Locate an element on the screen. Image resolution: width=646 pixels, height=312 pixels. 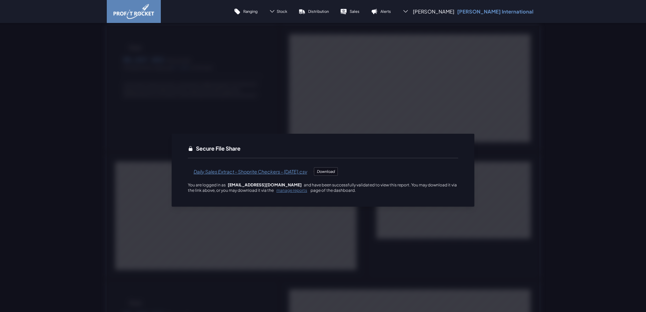
a: Sales is located at coordinates (350, 11).